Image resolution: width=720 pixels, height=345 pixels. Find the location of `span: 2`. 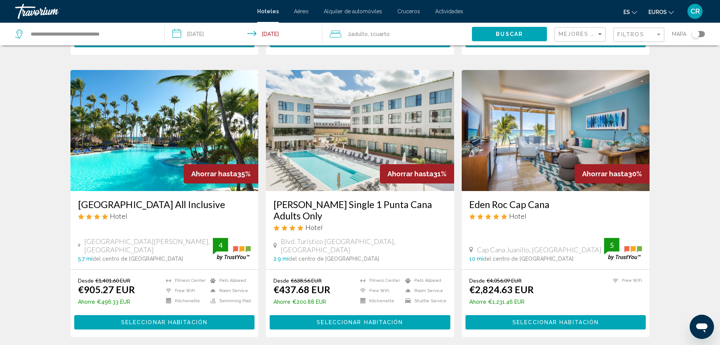

span: 2 is located at coordinates (358, 34).